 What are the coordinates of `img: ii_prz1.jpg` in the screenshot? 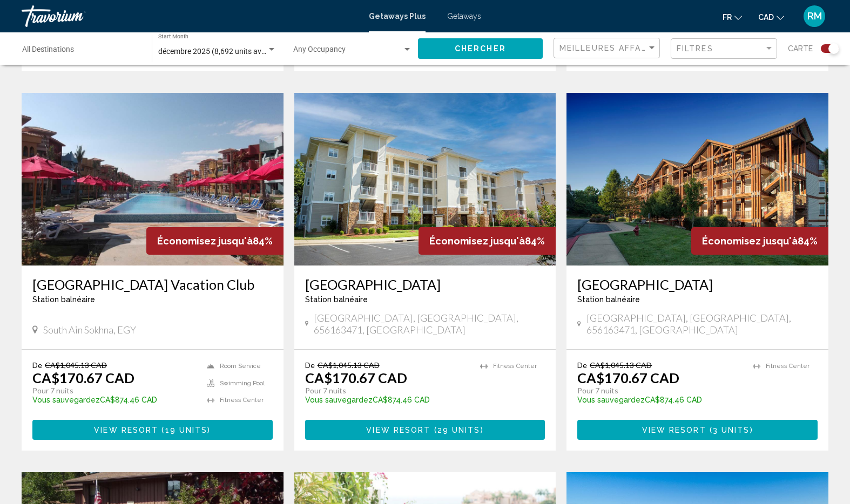 It's located at (152, 179).